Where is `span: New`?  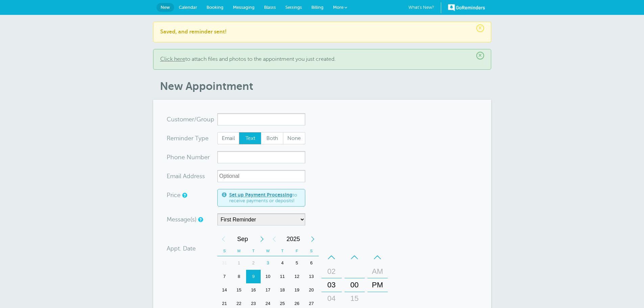 span: New is located at coordinates (165, 7).